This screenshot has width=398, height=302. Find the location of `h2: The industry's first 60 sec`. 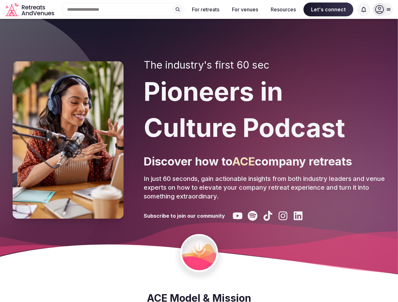

h2: The industry's first 60 sec is located at coordinates (264, 65).